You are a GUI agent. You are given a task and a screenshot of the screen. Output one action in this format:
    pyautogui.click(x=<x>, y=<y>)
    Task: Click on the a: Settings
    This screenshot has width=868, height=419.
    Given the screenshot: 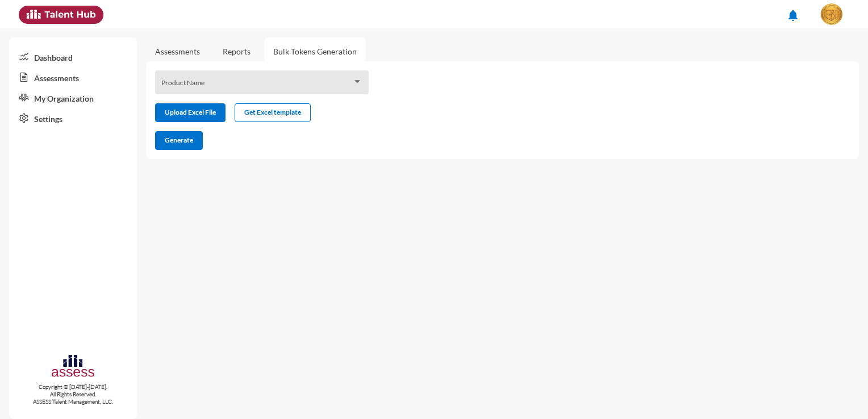 What is the action you would take?
    pyautogui.click(x=73, y=118)
    